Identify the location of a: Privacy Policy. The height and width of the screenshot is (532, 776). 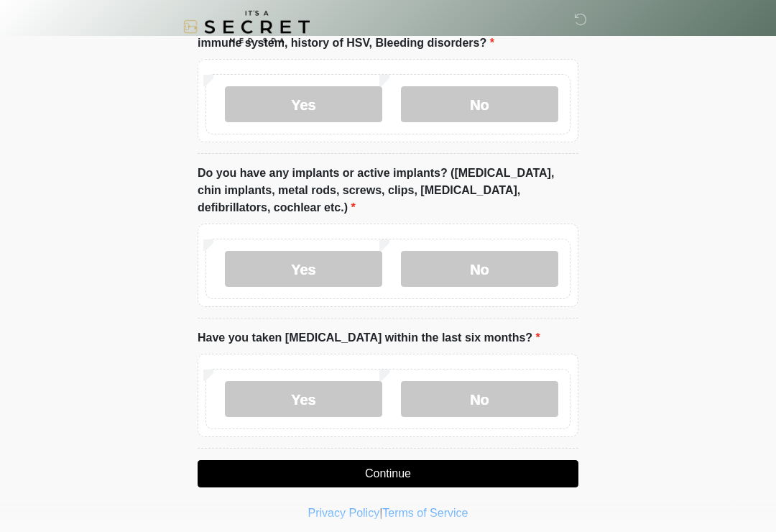
(344, 513).